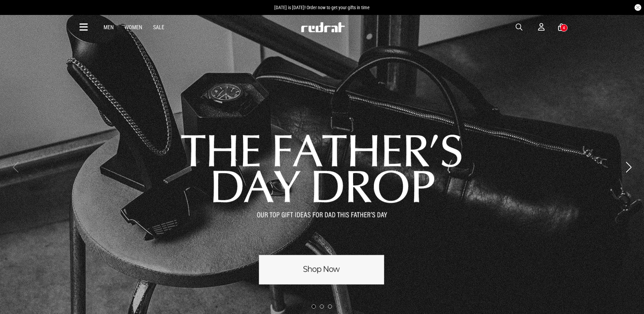 This screenshot has width=644, height=314. Describe the element at coordinates (109, 27) in the screenshot. I see `a: Men` at that location.